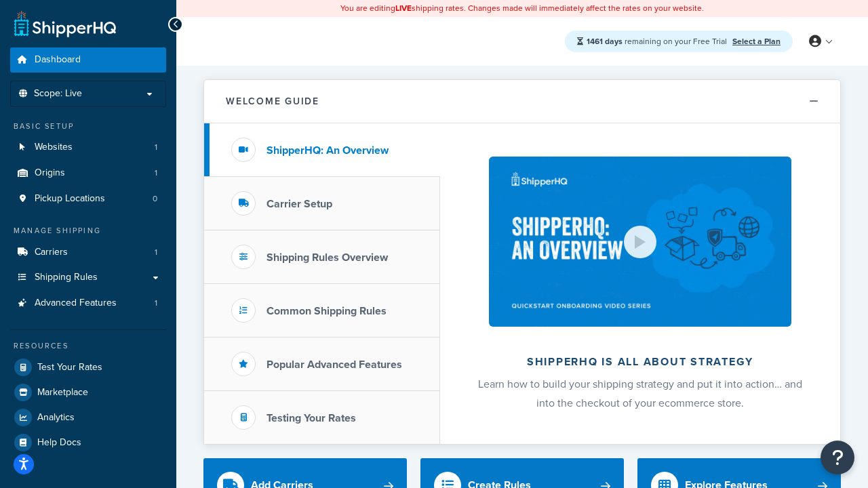 The image size is (868, 488). What do you see at coordinates (89, 393) in the screenshot?
I see `li: Marketplace` at bounding box center [89, 393].